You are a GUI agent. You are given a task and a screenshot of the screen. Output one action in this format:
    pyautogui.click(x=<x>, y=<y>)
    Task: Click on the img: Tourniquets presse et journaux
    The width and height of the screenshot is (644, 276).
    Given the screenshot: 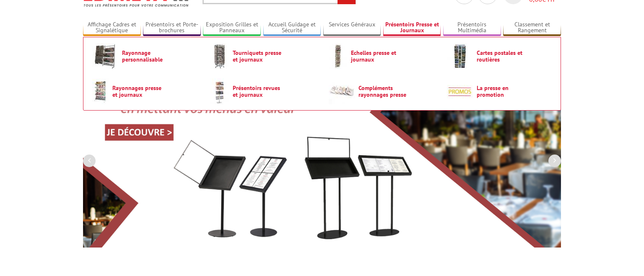 What is the action you would take?
    pyautogui.click(x=220, y=56)
    